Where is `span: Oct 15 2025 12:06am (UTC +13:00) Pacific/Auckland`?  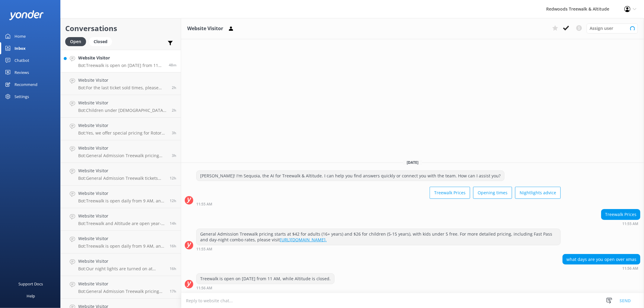
span: Oct 15 2025 12:06am (UTC +13:00) Pacific/Auckland is located at coordinates (173, 201).